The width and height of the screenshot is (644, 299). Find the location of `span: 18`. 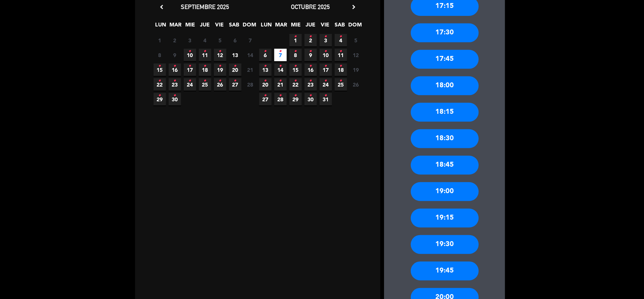

span: 18 is located at coordinates (205, 69).